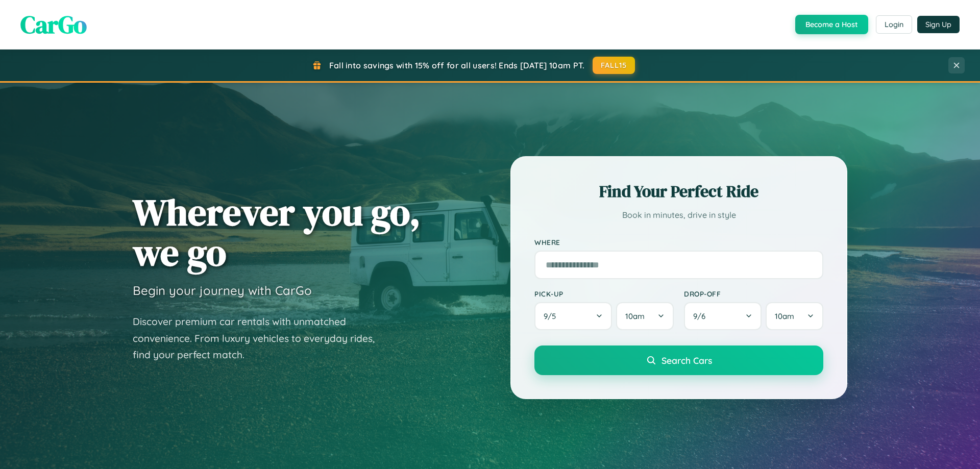 Image resolution: width=980 pixels, height=469 pixels. I want to click on h1: Wherever you go, we go, so click(277, 232).